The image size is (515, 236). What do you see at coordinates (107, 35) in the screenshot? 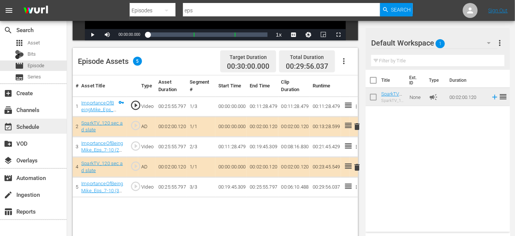
I see `button: Mute` at bounding box center [107, 35].